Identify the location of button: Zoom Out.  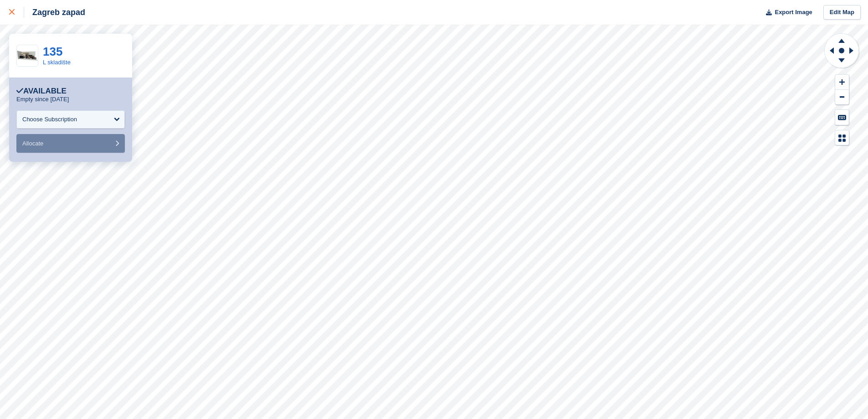
(842, 97).